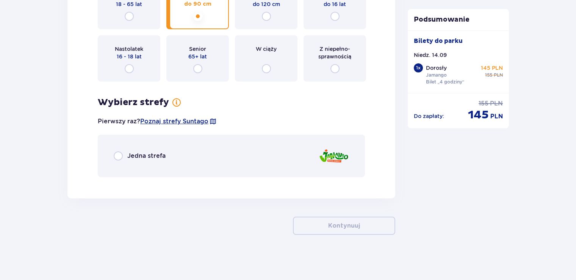  I want to click on p: 18 - 65 lat, so click(129, 4).